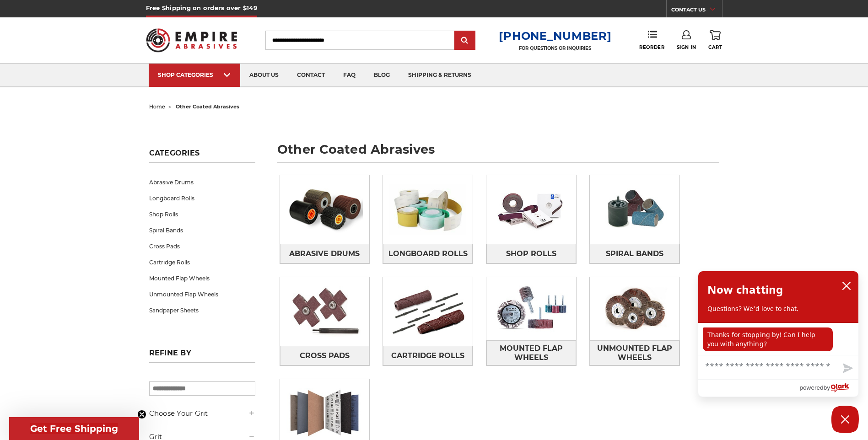  I want to click on span: Get Free Shipping, so click(74, 429).